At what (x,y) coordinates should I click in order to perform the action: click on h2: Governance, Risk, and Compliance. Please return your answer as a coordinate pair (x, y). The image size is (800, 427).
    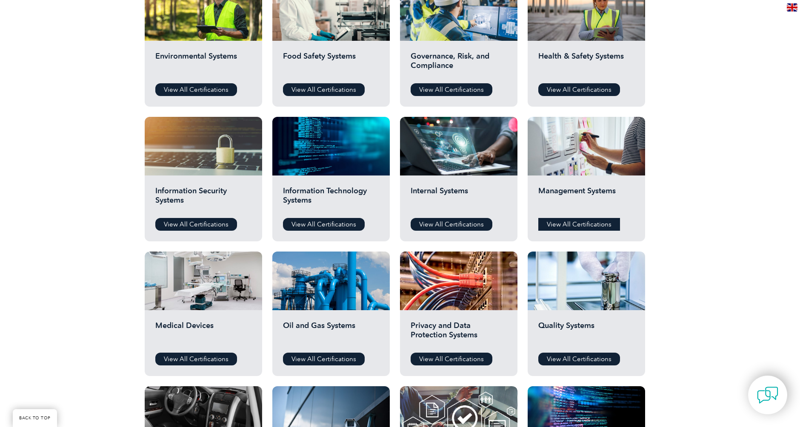
    Looking at the image, I should click on (459, 64).